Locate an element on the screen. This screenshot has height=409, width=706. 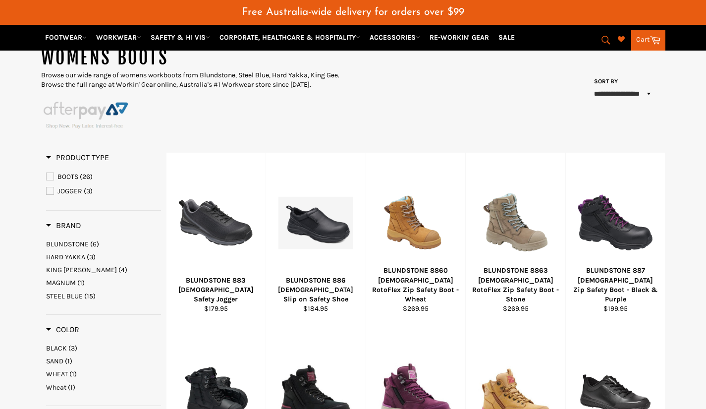
h1: WOMENS BOOTS is located at coordinates (197, 58).